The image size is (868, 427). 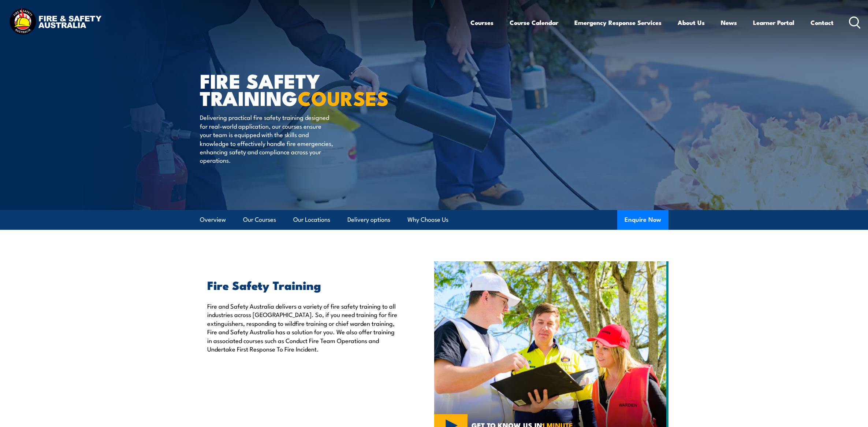 I want to click on strong: COURSES, so click(x=343, y=97).